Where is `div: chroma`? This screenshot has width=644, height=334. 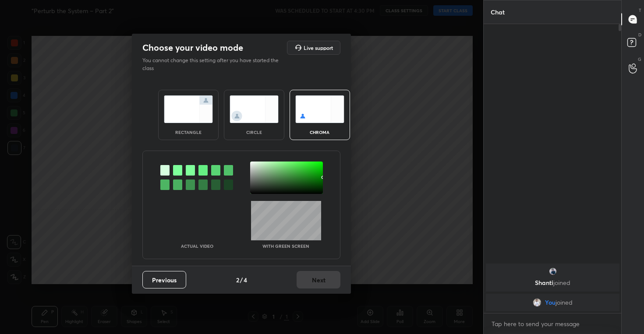 div: chroma is located at coordinates (320, 132).